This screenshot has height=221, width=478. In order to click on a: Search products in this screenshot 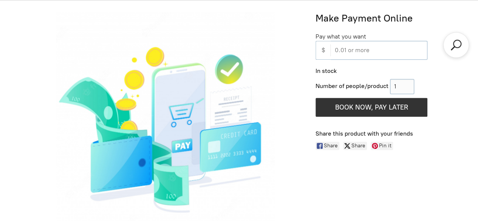, I will do `click(456, 45)`.